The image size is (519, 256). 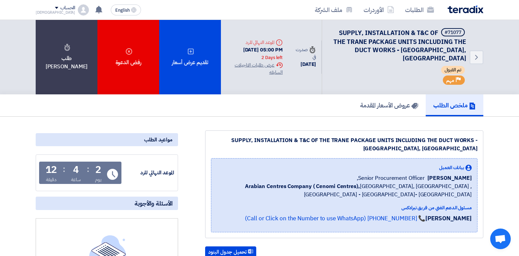 I want to click on div: دقيقة, so click(x=51, y=179).